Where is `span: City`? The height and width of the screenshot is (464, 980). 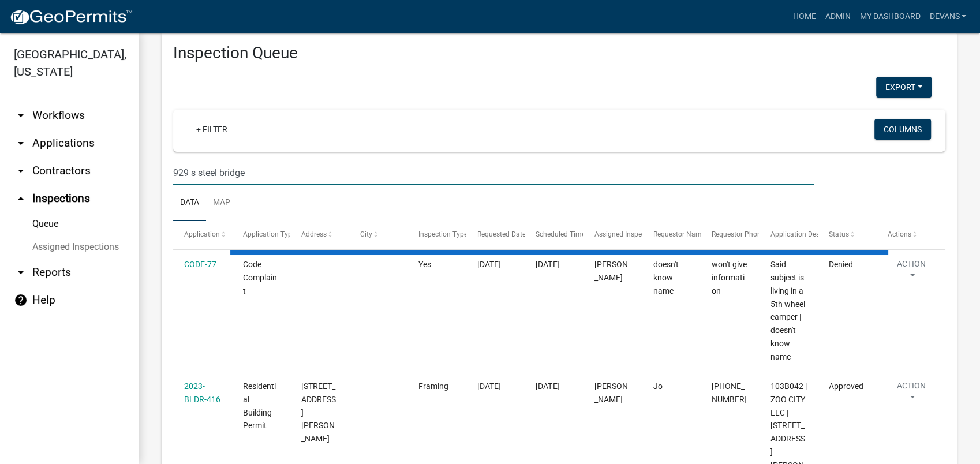
span: City is located at coordinates (366, 234).